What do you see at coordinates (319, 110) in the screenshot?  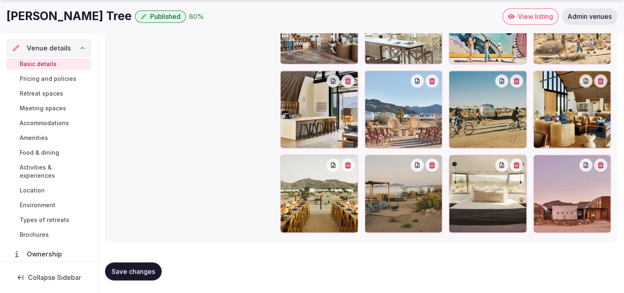 I see `div: Autocamp-Joshua-Tree-retreat-venue-united-states-retreat-space2.jpg` at bounding box center [319, 110].